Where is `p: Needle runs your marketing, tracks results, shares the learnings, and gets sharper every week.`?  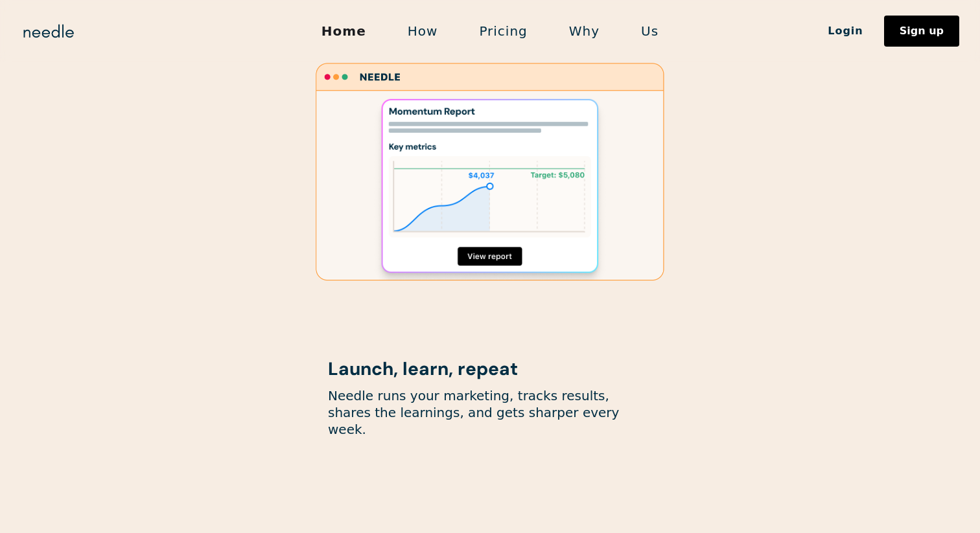
p: Needle runs your marketing, tracks results, shares the learnings, and gets sharper every week. is located at coordinates (490, 413).